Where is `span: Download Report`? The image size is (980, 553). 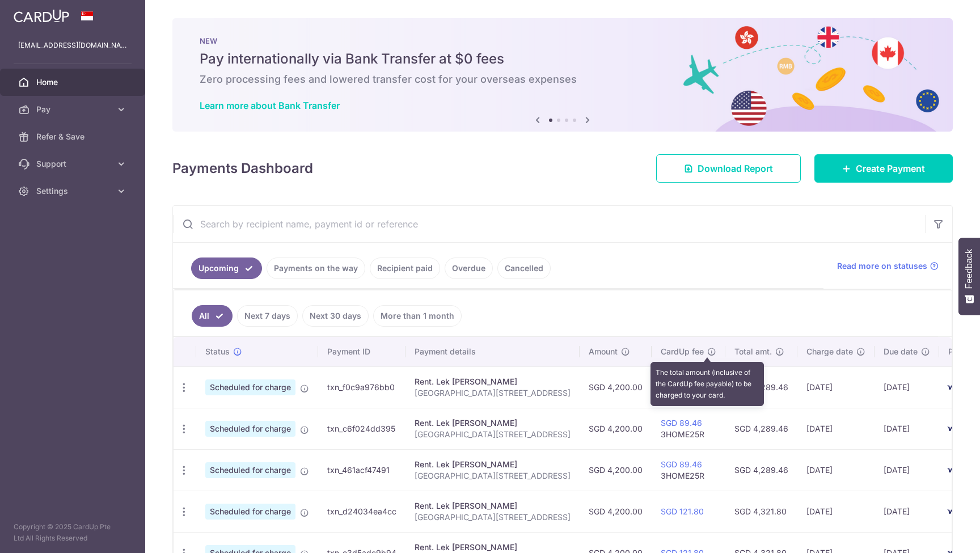
span: Download Report is located at coordinates (736, 169).